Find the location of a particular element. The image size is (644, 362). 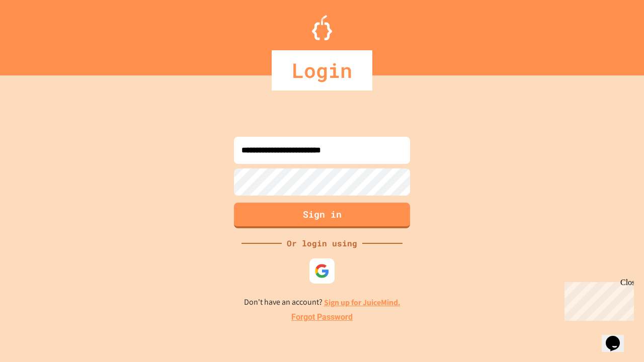

img: google-icon.svg is located at coordinates (322, 271).